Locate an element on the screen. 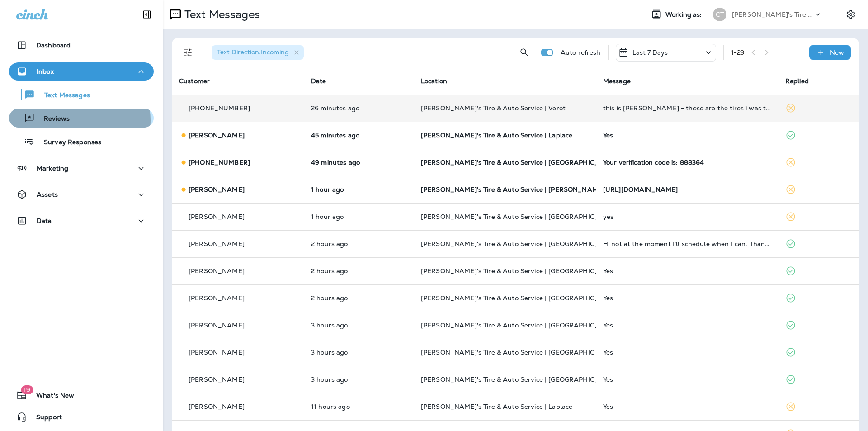 The image size is (868, 431). button: Inbox is located at coordinates (81, 71).